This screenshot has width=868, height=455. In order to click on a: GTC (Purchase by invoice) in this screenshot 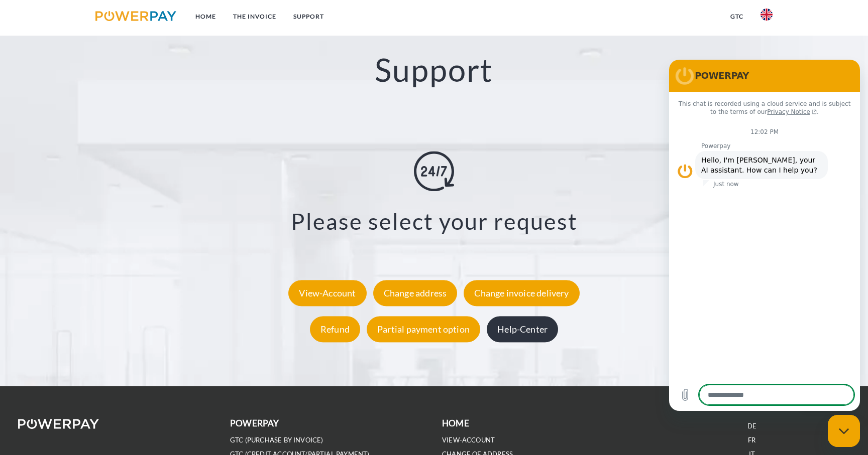, I will do `click(277, 440)`.